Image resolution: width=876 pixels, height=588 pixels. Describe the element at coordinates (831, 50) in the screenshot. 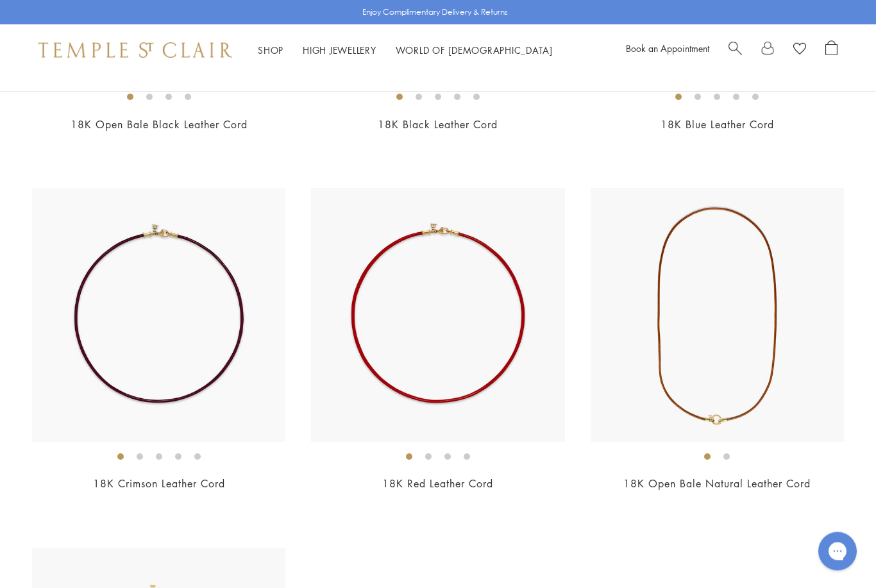

I see `a: Open Shopping Bag` at that location.